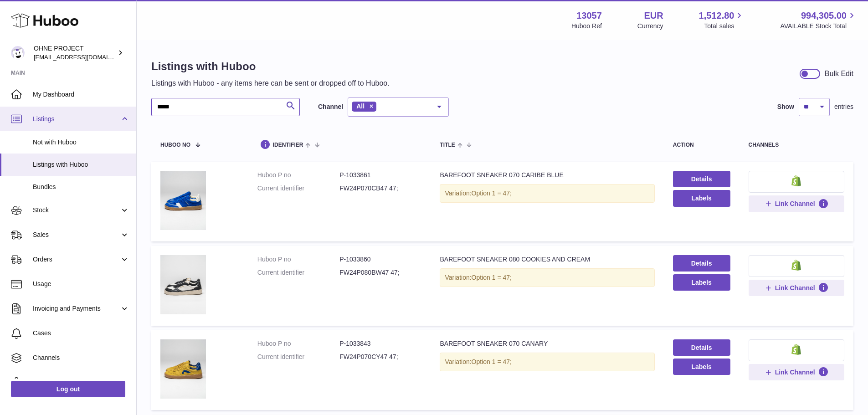  Describe the element at coordinates (380, 175) in the screenshot. I see `dd: P-1033861` at that location.